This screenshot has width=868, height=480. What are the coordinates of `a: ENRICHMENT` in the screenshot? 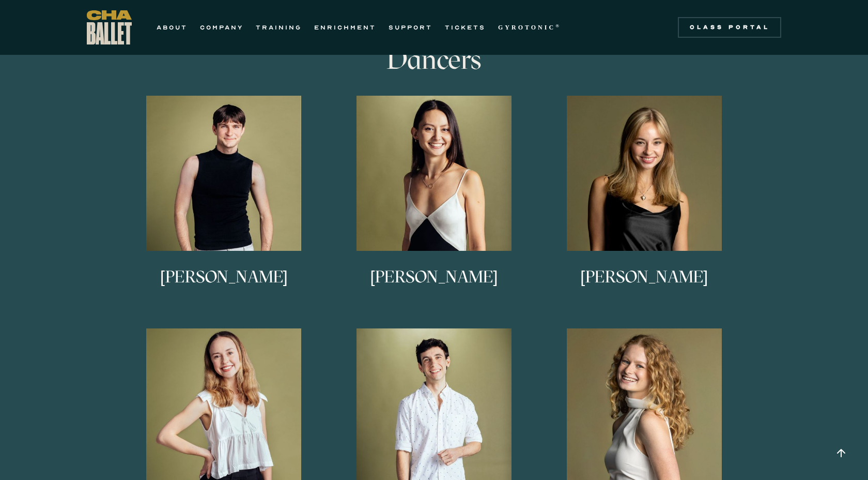 It's located at (345, 28).